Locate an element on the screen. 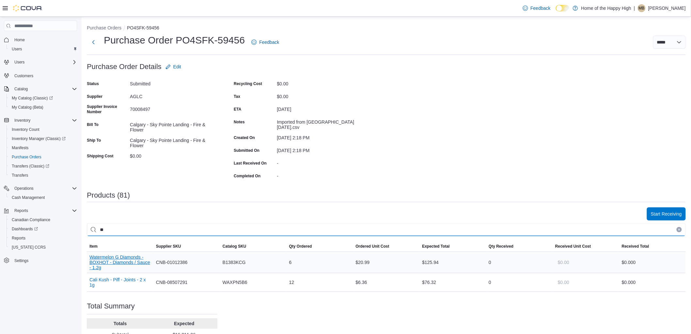  div: $76.32 is located at coordinates (453, 282).